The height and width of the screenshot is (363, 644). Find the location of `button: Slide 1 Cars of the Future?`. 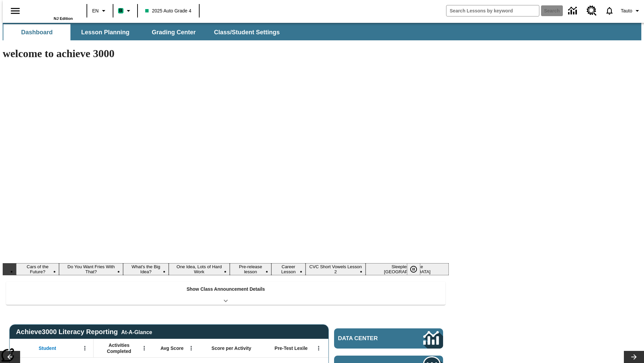

button: Slide 1 Cars of the Future? is located at coordinates (38, 269).